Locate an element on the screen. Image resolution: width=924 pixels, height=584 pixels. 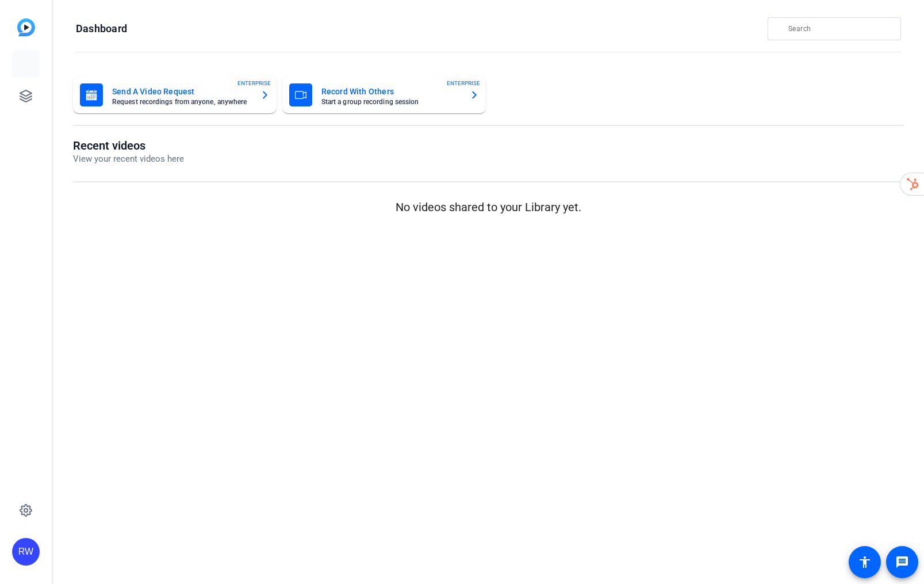
button: Record With OthersStart a group recording sessionENTERPRISE is located at coordinates (384, 95).